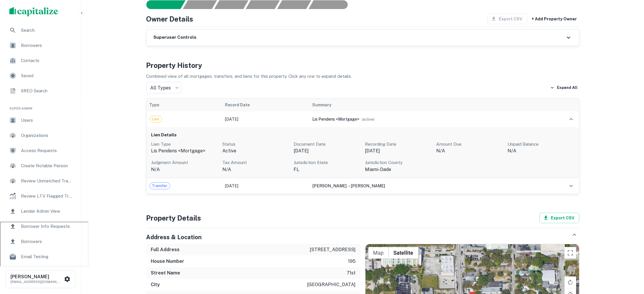  What do you see at coordinates (559, 218) in the screenshot?
I see `button: Export CSV` at bounding box center [559, 218].